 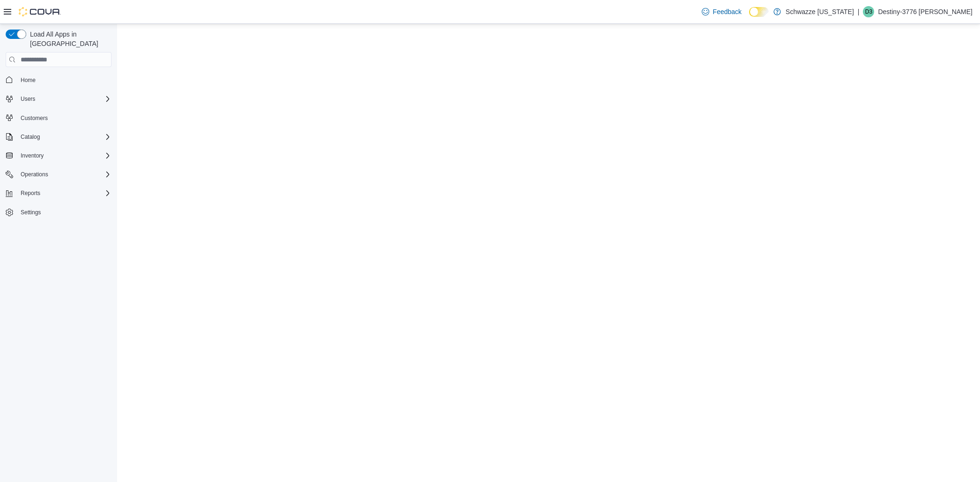 I want to click on span: Feedback, so click(x=727, y=12).